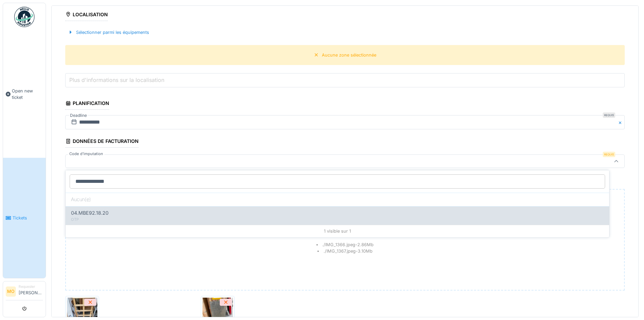  What do you see at coordinates (87, 104) in the screenshot?
I see `div: Planification` at bounding box center [87, 104].